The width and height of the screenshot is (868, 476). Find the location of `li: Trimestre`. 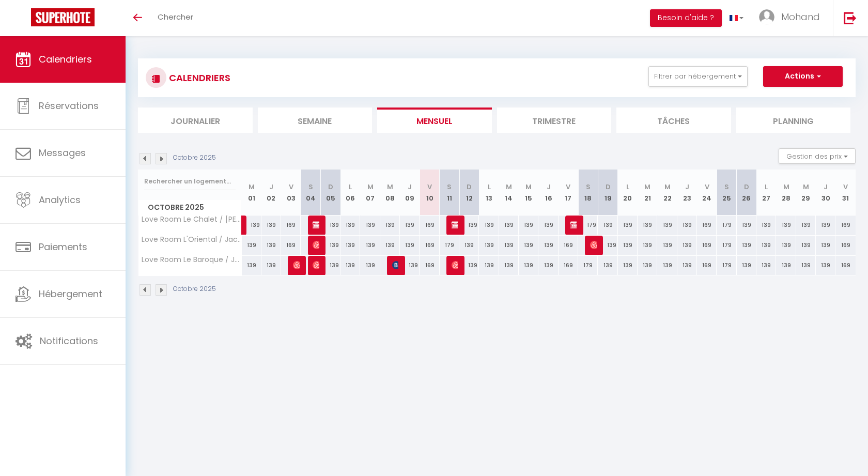

li: Trimestre is located at coordinates (554, 120).